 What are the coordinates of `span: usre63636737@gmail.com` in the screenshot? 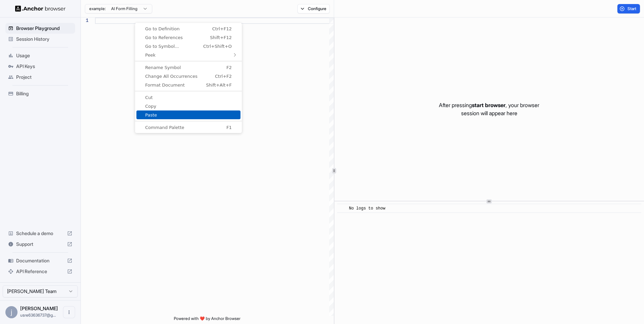 It's located at (38, 315).